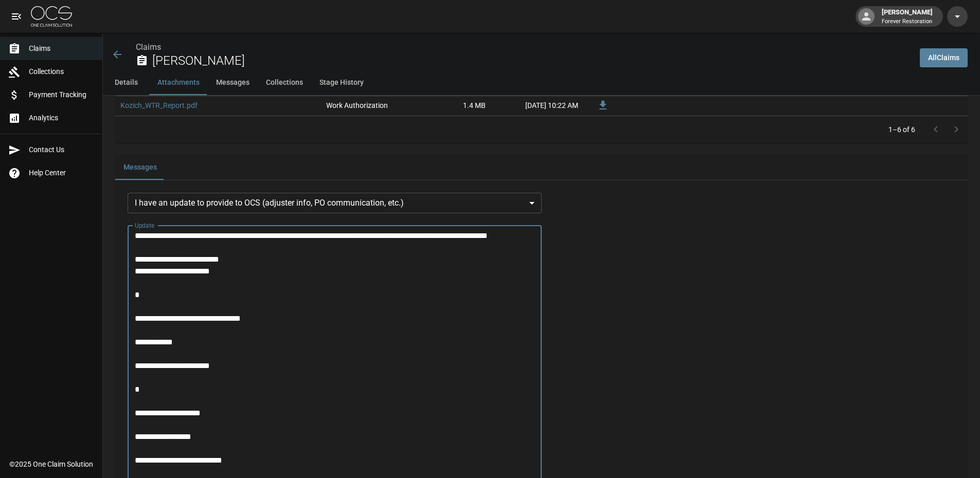  What do you see at coordinates (178, 83) in the screenshot?
I see `button: Attachments` at bounding box center [178, 83].